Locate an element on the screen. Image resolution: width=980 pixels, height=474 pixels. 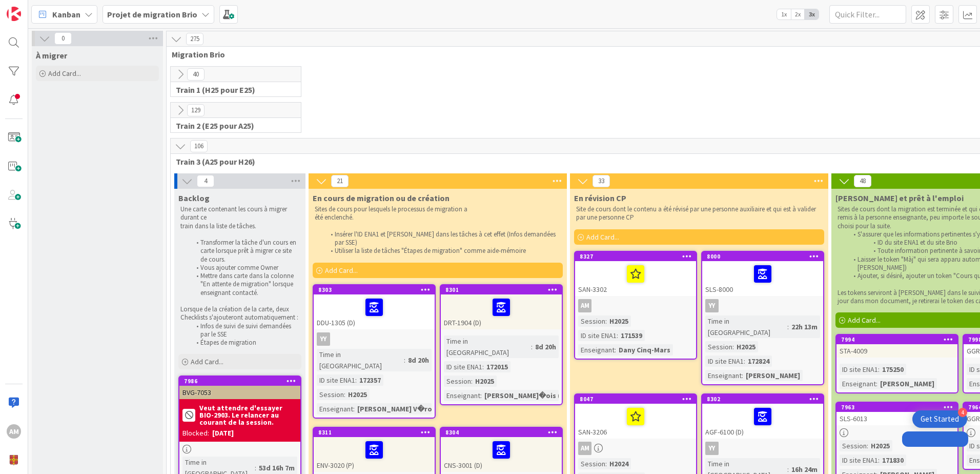
div: 7986BVG-7053 is located at coordinates (240, 387).